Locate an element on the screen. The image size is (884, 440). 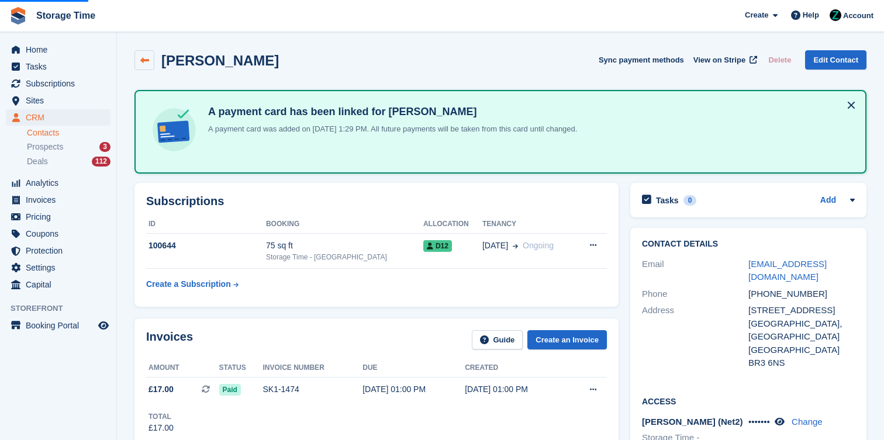
span: Capital is located at coordinates (61, 285).